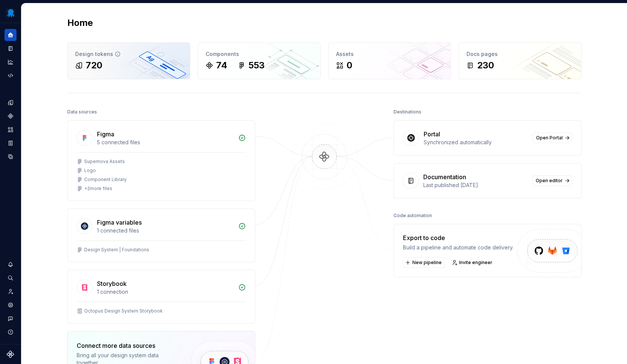 This screenshot has width=627, height=364. What do you see at coordinates (427, 262) in the screenshot?
I see `span: New pipeline` at bounding box center [427, 262].